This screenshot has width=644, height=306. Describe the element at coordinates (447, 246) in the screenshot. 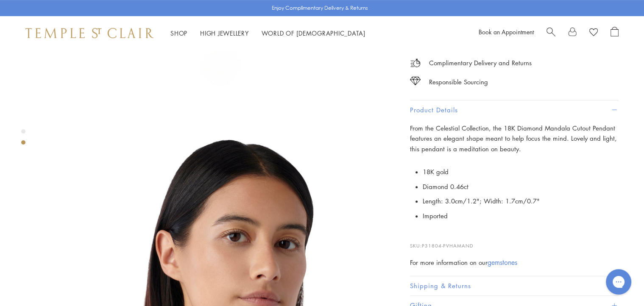

I see `span: P31804-PVHAMAND` at that location.